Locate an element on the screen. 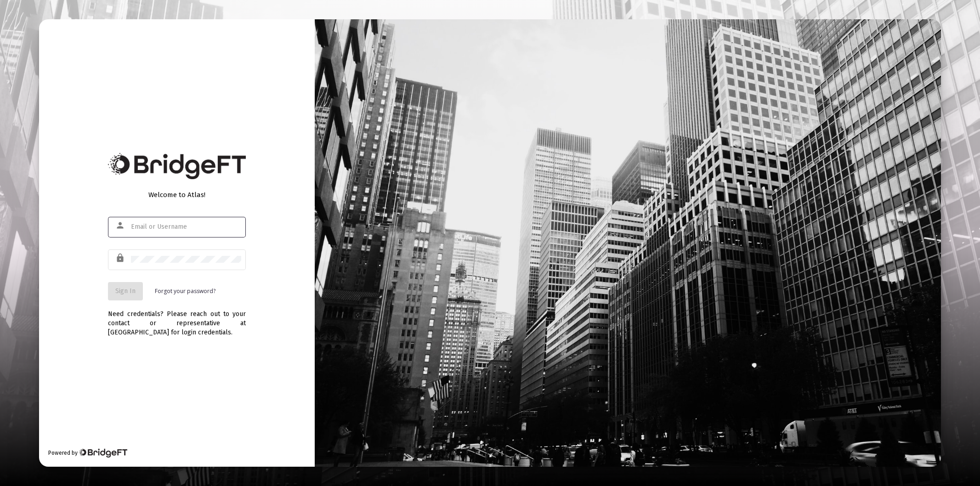  div: Powered by is located at coordinates (87, 453).